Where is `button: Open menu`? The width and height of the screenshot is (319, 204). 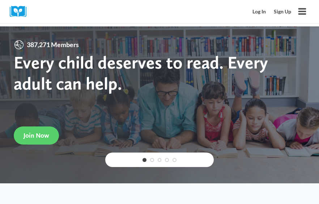 button: Open menu is located at coordinates (302, 11).